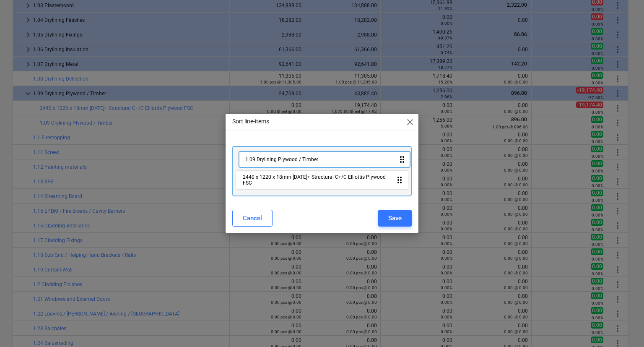 This screenshot has height=347, width=644. I want to click on div: Cancel, so click(252, 218).